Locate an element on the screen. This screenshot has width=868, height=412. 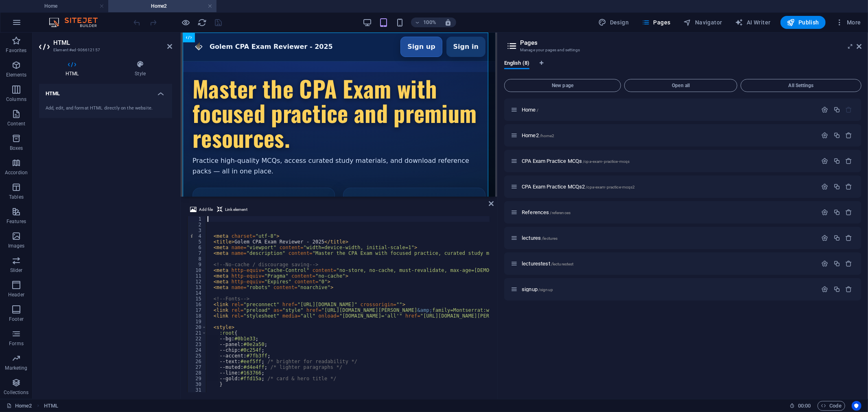
button: New page is located at coordinates (563, 85).